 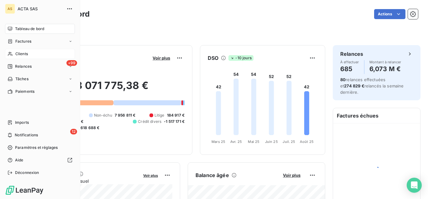 I want to click on span: Non-échu, so click(x=103, y=115).